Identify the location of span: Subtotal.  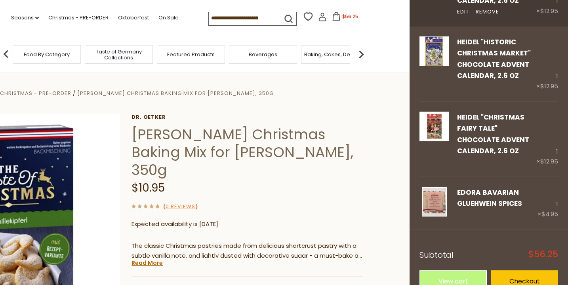
(437, 255).